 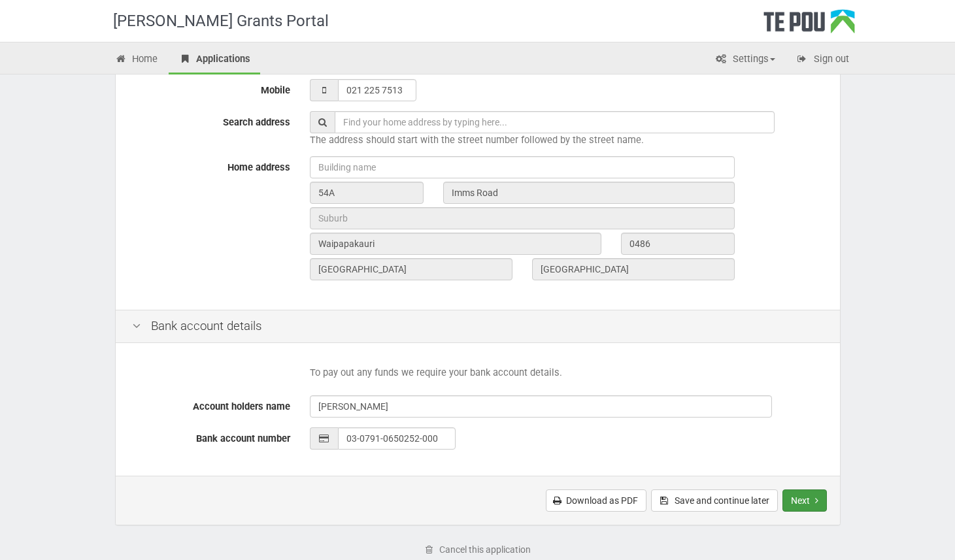 What do you see at coordinates (241, 407) in the screenshot?
I see `span: Account holders name` at bounding box center [241, 407].